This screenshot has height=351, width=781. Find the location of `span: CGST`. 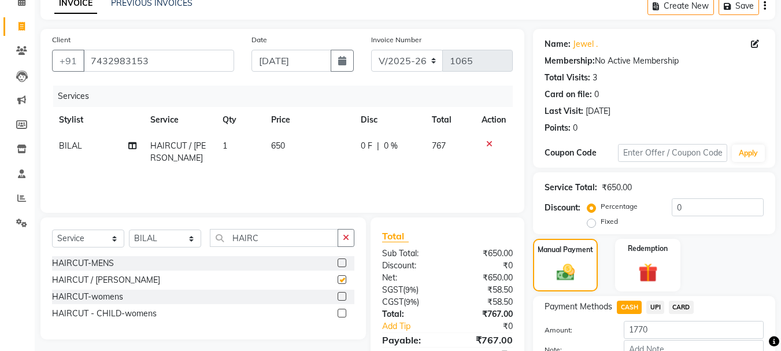

span: CGST is located at coordinates (392, 302).